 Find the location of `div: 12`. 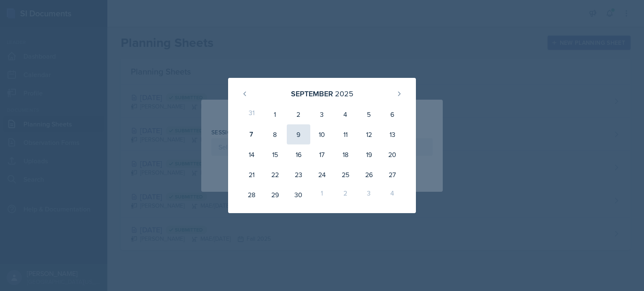

div: 12 is located at coordinates (369, 135).